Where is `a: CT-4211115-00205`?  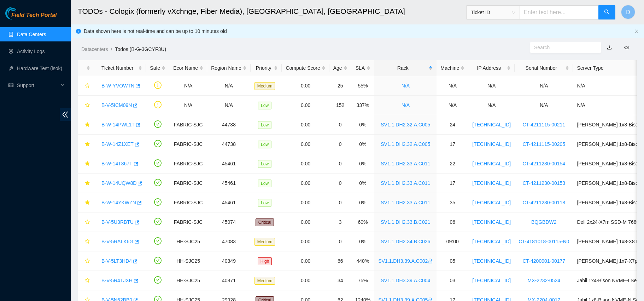
a: CT-4211115-00205 is located at coordinates (544, 144).